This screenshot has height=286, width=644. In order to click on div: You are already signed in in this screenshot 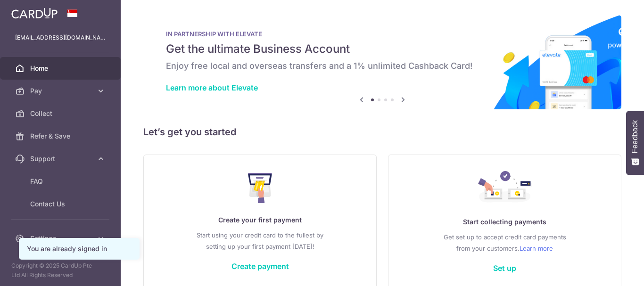, I will do `click(79, 249)`.